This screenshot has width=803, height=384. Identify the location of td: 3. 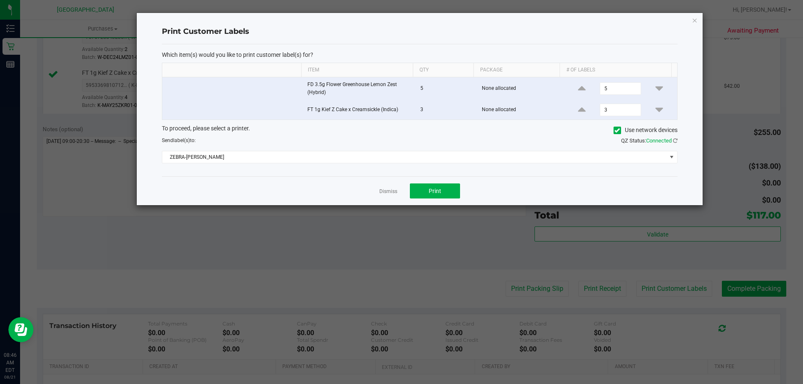
(446, 110).